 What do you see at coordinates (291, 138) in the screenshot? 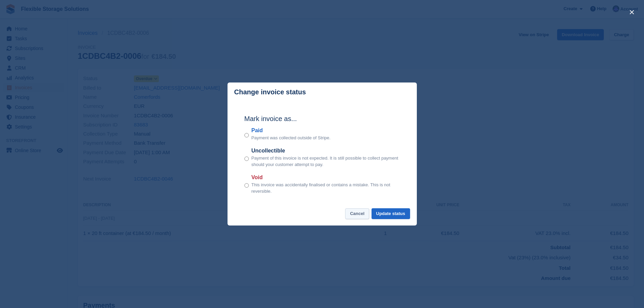
I see `p: Payment was collected outside of Stripe.` at bounding box center [291, 138].